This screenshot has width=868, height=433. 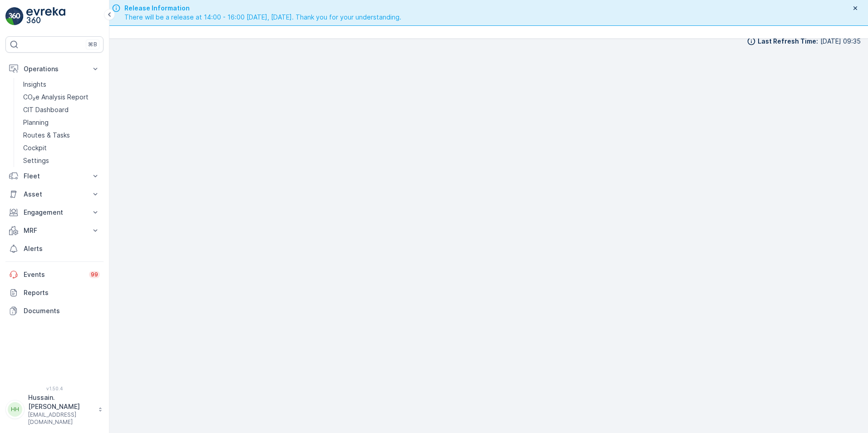 I want to click on a: Alerts, so click(x=54, y=249).